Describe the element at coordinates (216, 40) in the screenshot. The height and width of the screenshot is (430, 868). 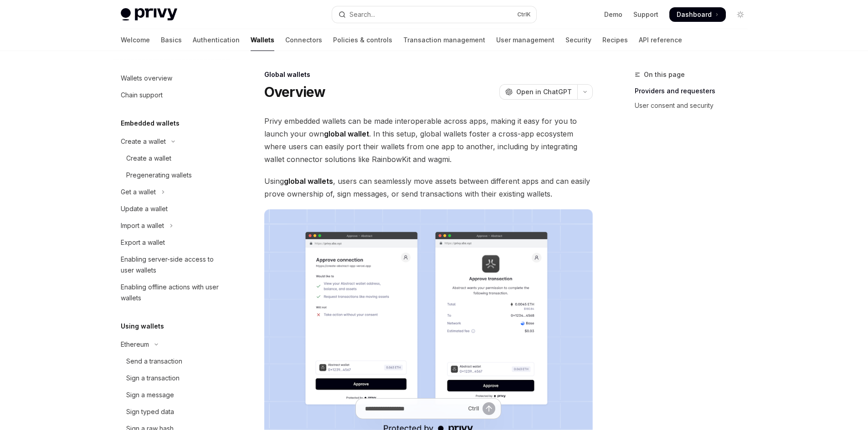
I see `a: Authentication` at that location.